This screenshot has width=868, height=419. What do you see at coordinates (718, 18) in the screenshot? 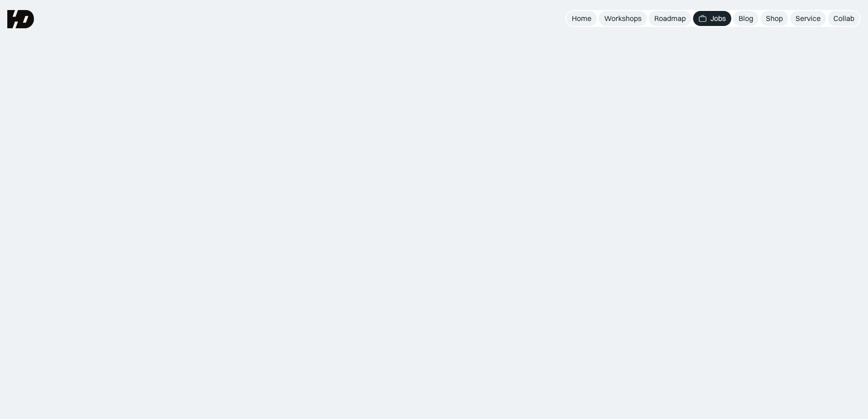
I see `div: Jobs` at bounding box center [718, 18].